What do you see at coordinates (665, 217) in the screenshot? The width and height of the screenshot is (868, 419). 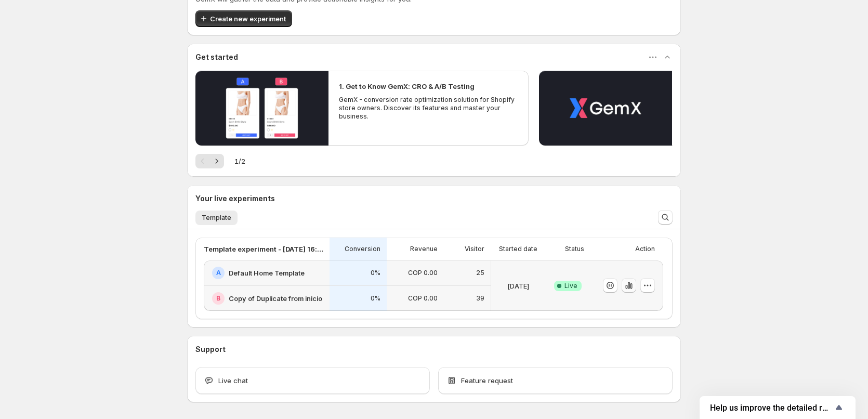 I see `button: Search and filter results` at bounding box center [665, 217].